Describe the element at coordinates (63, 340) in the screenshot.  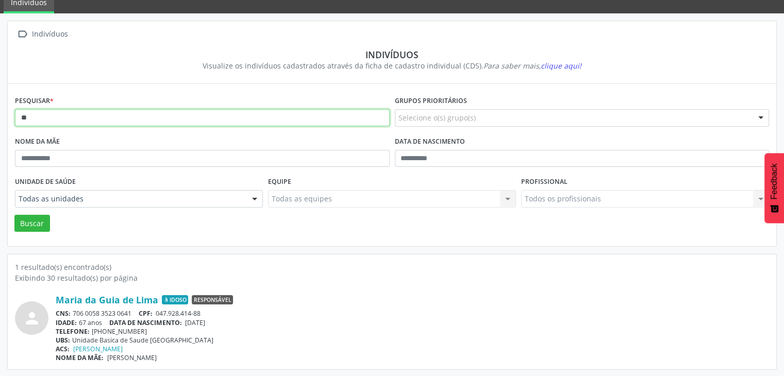
I see `span: UBS:` at that location.